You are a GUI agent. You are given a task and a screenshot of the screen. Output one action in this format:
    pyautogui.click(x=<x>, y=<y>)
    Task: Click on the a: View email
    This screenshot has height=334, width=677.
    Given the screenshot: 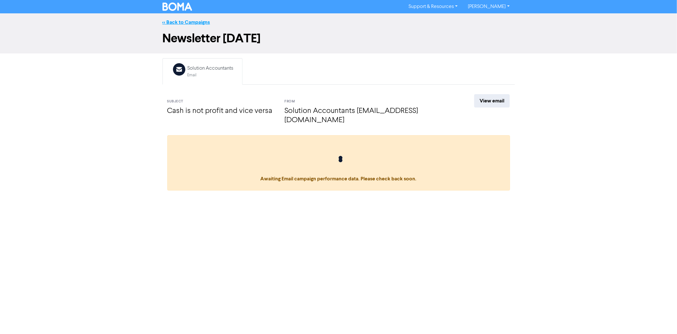 What is the action you would take?
    pyautogui.click(x=492, y=101)
    